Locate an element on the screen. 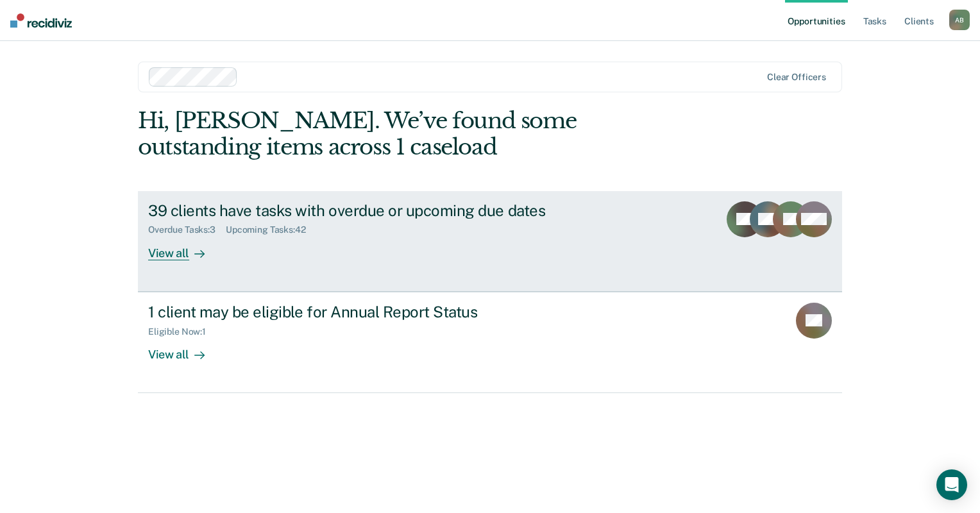  div: 1 client may be eligible for Annual Report Status is located at coordinates (373, 312).